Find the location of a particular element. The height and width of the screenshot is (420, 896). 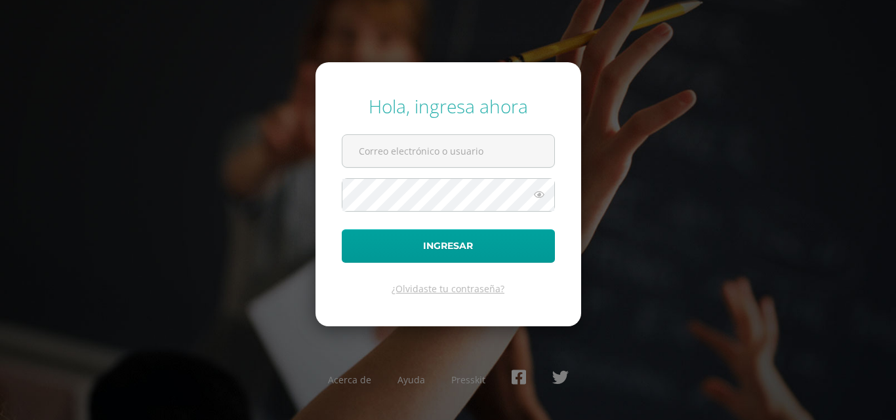

a: Ayuda is located at coordinates (411, 380).